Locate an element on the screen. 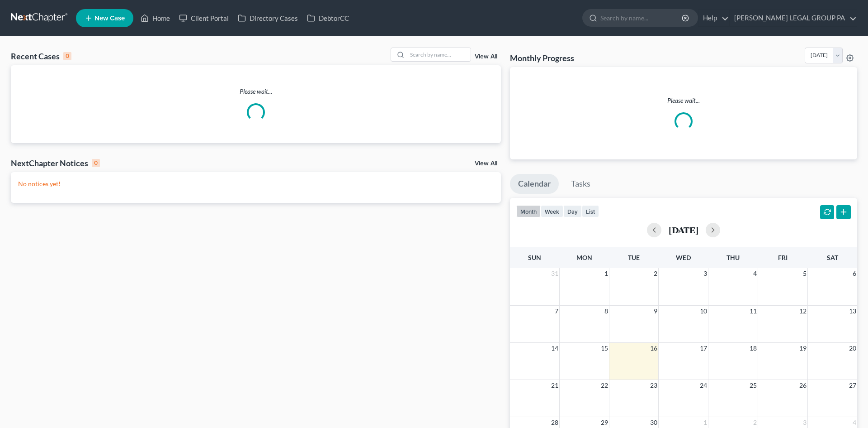 The width and height of the screenshot is (868, 428). span: 21 is located at coordinates (555, 385).